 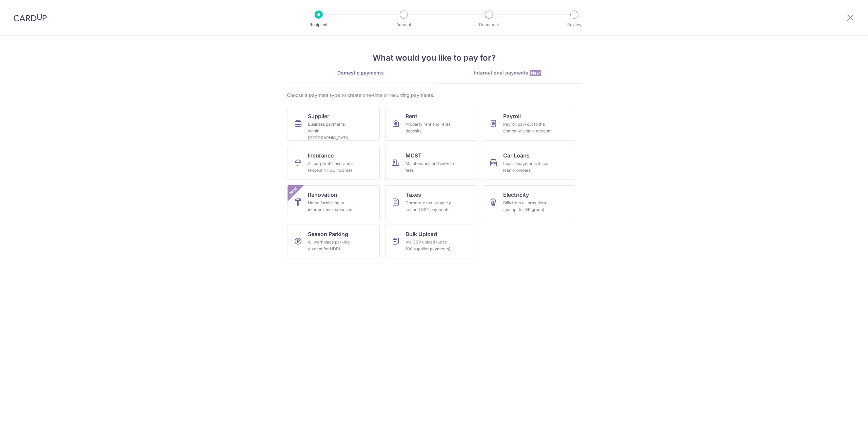 I want to click on img: CardUp, so click(x=30, y=18).